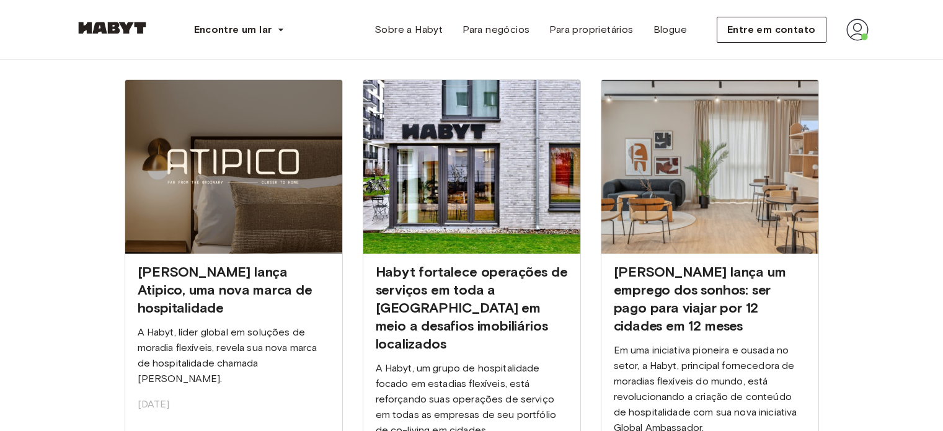 The height and width of the screenshot is (431, 943). What do you see at coordinates (233, 29) in the screenshot?
I see `font: Encontre um lar` at bounding box center [233, 29].